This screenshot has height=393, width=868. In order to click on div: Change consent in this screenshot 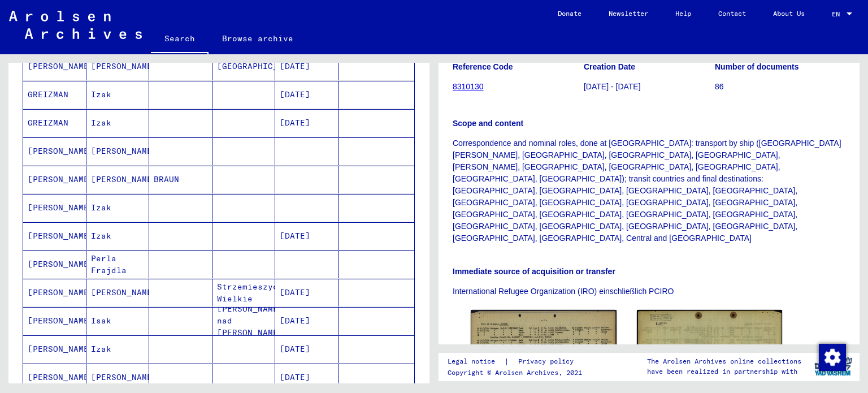, I will do `click(832, 357)`.